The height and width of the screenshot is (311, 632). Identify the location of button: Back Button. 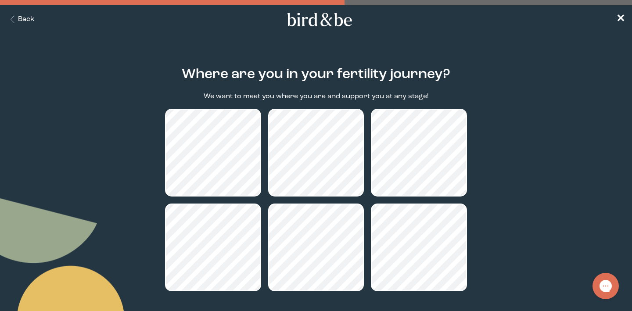
(21, 19).